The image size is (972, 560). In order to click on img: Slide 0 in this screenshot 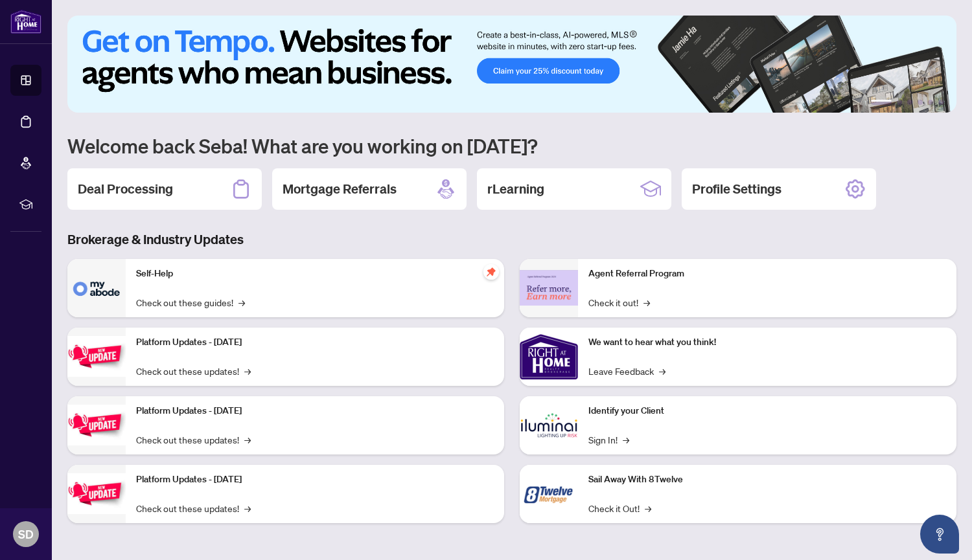, I will do `click(512, 64)`.